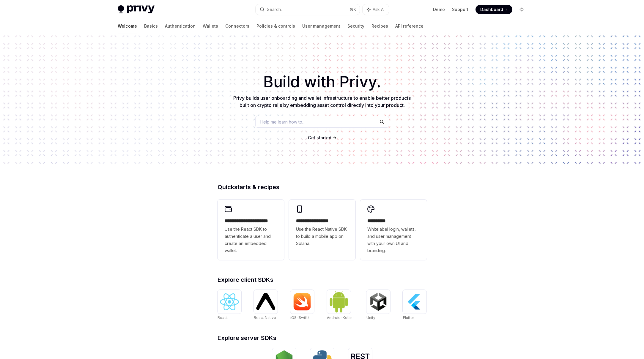 This screenshot has width=644, height=359. What do you see at coordinates (230, 302) in the screenshot?
I see `img: React` at bounding box center [230, 302].